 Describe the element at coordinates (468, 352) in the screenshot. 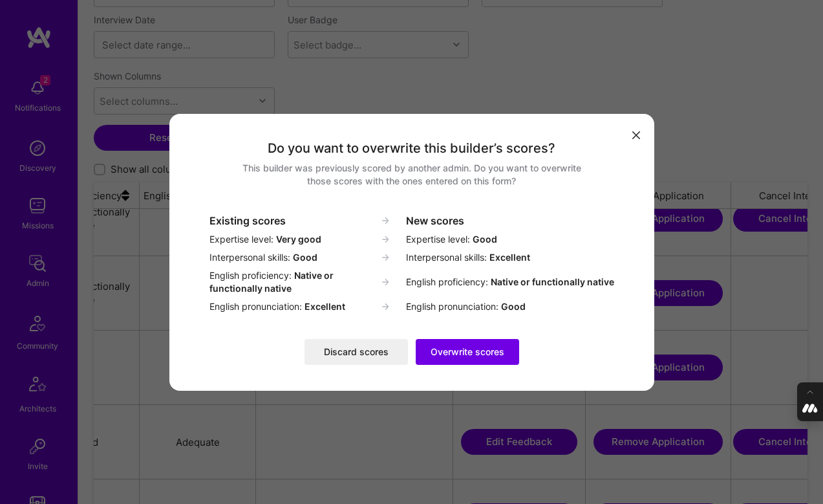

I see `button: Overwrite scores` at that location.